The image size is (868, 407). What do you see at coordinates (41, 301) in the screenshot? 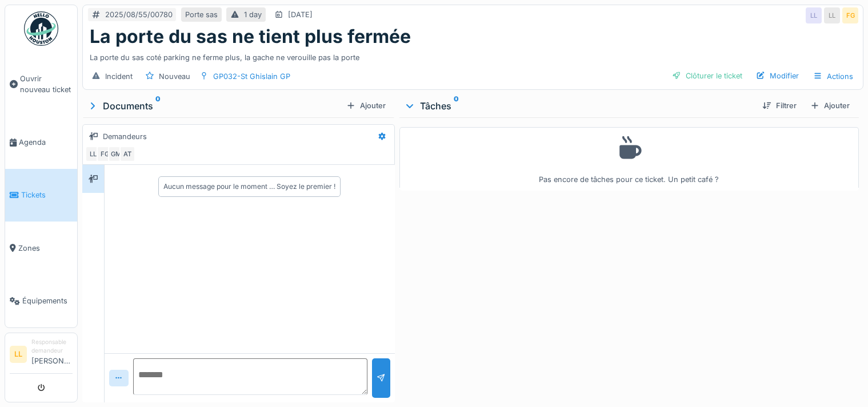
I see `a: Équipements` at bounding box center [41, 301].